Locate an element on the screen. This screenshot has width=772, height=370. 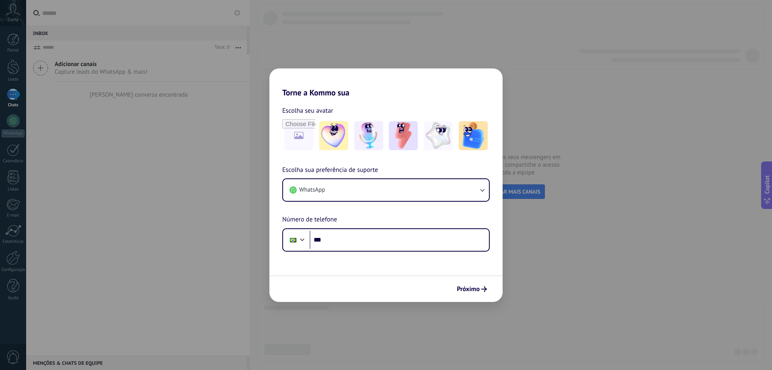
span: WhatsApp is located at coordinates (312, 190).